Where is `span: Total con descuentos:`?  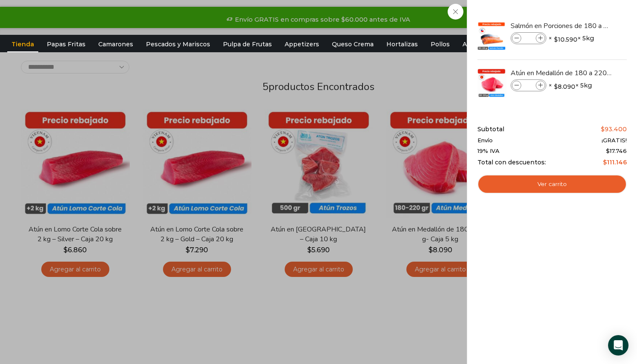 span: Total con descuentos: is located at coordinates (512, 163).